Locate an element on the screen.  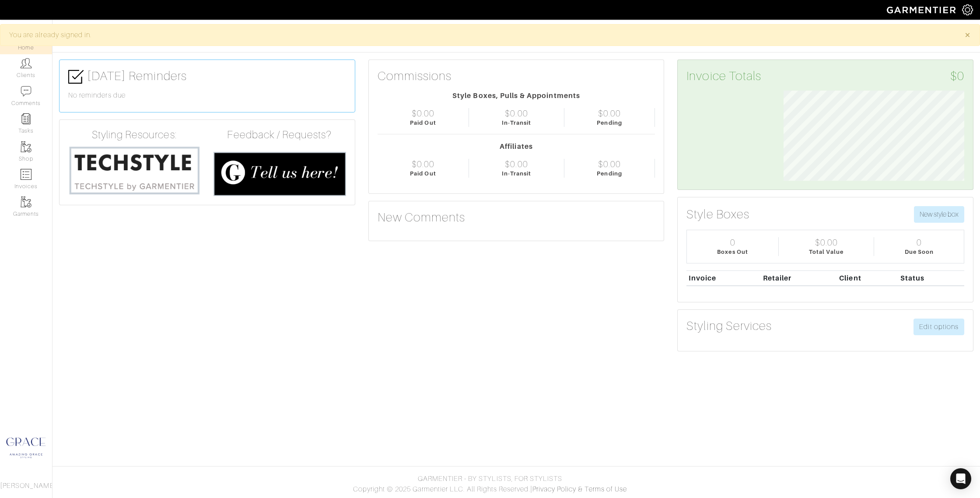
div: Affiliates is located at coordinates (516, 146).